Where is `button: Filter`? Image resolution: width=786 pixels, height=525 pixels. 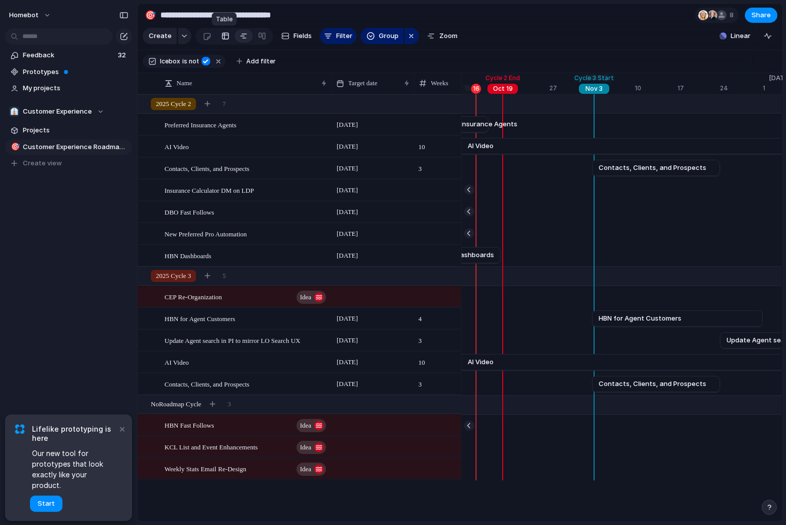
button: Filter is located at coordinates (338, 36).